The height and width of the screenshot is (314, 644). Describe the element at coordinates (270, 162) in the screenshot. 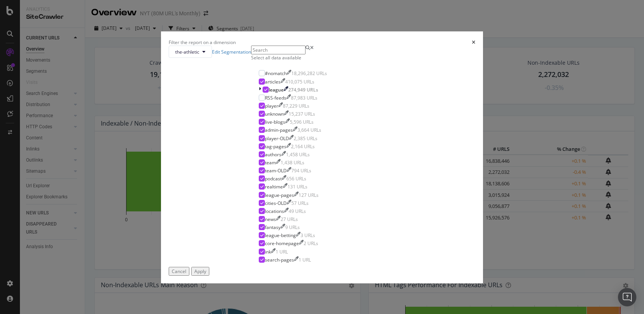

I see `div: team` at that location.